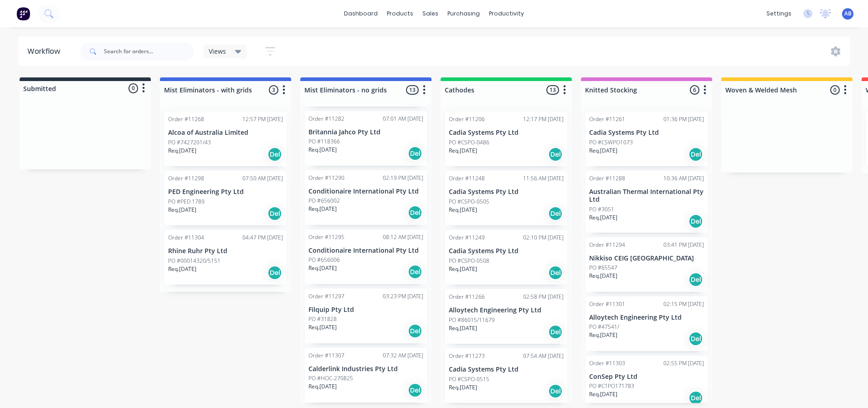 The image size is (868, 408). I want to click on p: PO #47541/, so click(604, 327).